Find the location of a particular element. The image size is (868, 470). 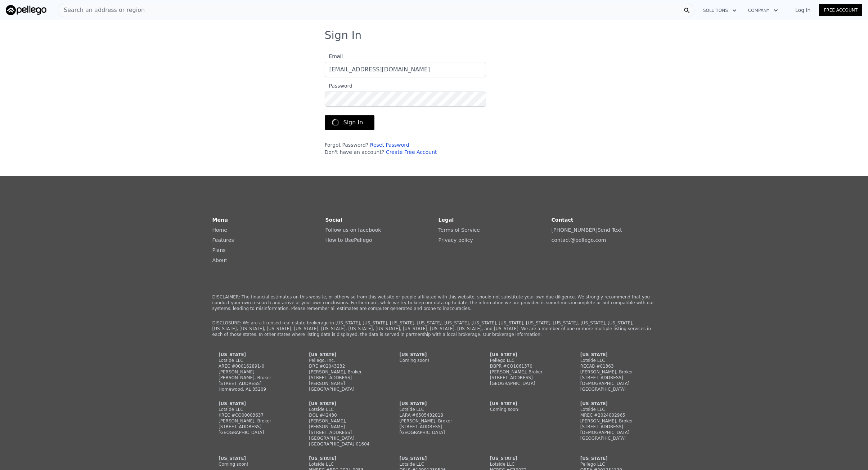

a: Privacy policy is located at coordinates (456, 240).